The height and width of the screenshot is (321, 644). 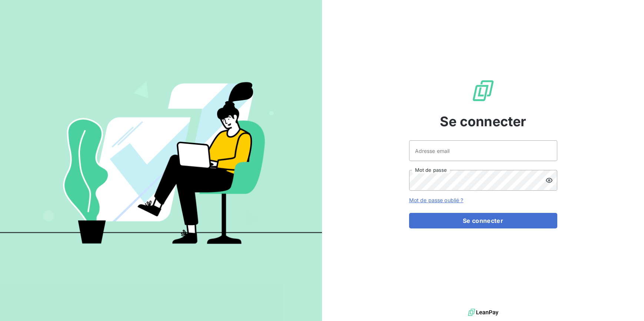 What do you see at coordinates (483, 313) in the screenshot?
I see `img: logo` at bounding box center [483, 313].